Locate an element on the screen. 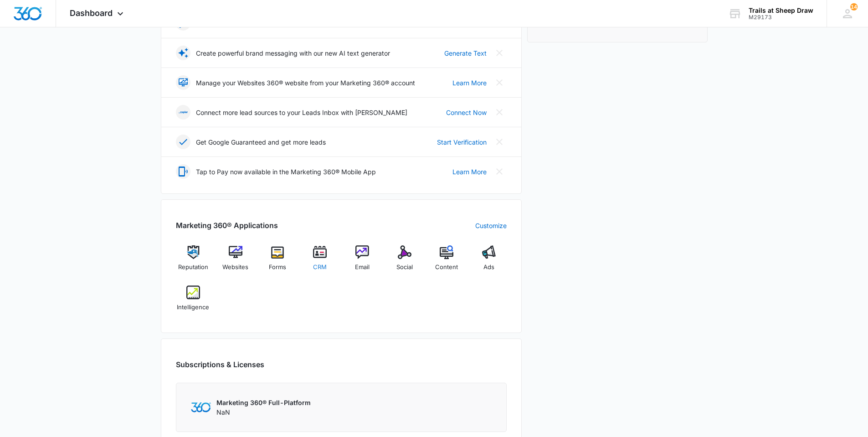 The image size is (868, 437). p: Create powerful brand messaging with our new AI text generator is located at coordinates (293, 53).